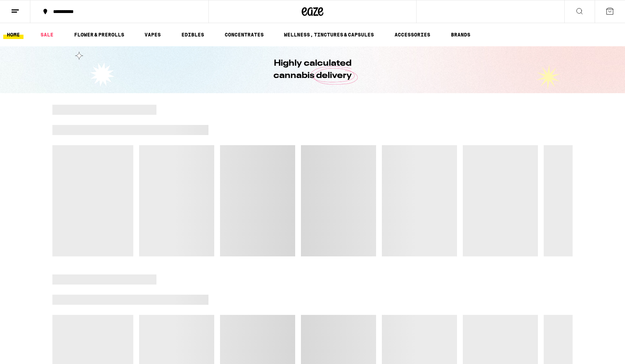 Image resolution: width=625 pixels, height=364 pixels. Describe the element at coordinates (460, 35) in the screenshot. I see `a: BRANDS` at that location.